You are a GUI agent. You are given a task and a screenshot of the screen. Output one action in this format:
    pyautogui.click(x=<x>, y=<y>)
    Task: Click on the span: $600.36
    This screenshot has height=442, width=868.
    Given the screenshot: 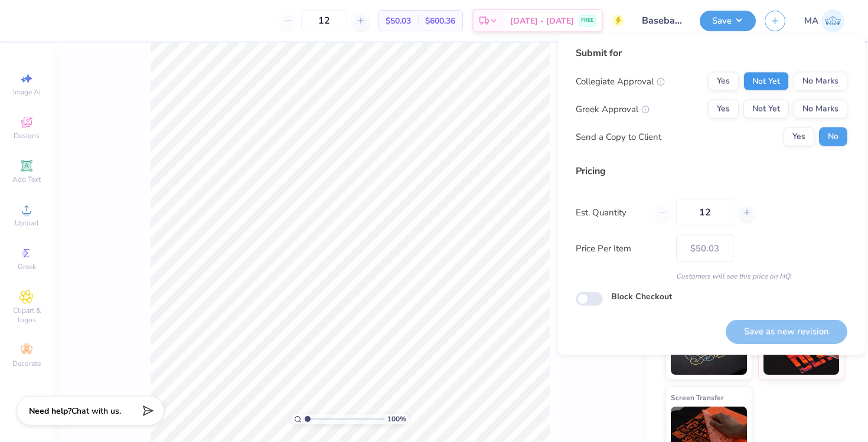 What is the action you would take?
    pyautogui.click(x=440, y=21)
    